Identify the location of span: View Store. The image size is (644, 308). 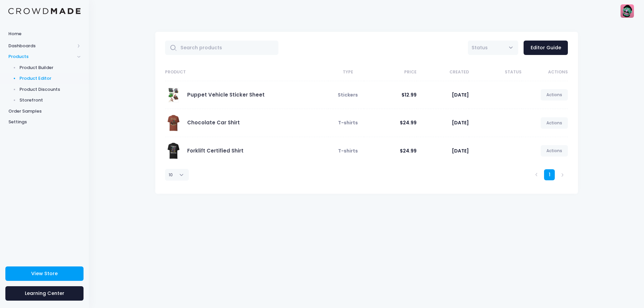
(44, 274).